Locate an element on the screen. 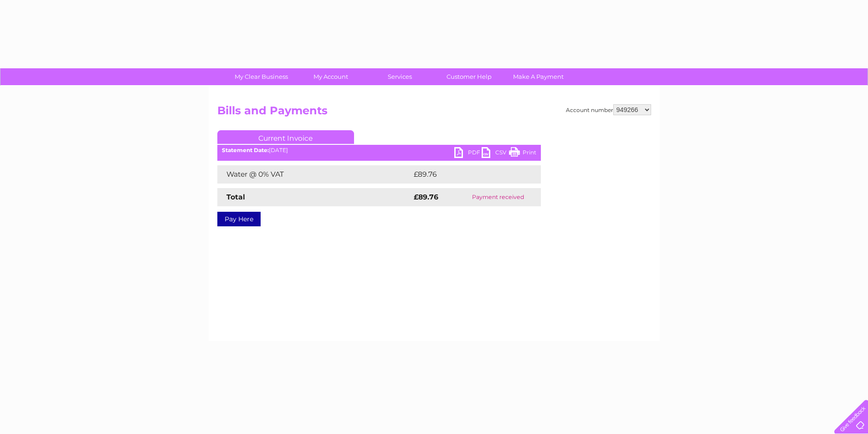 This screenshot has width=868, height=434. a: Customer Help is located at coordinates (469, 76).